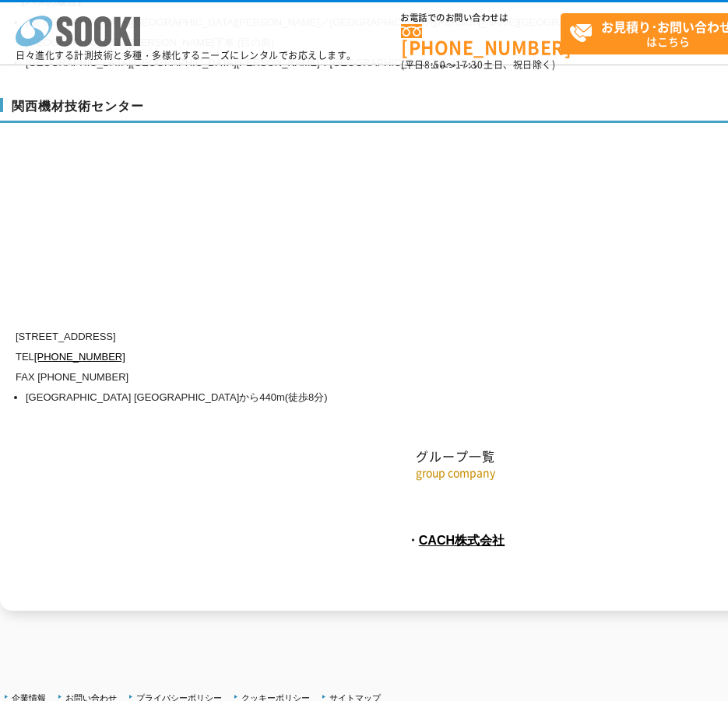 Image resolution: width=728 pixels, height=701 pixels. Describe the element at coordinates (186, 55) in the screenshot. I see `p: 日々進化する計測技術と多種・多様化するニーズにレンタルでお応えします。` at that location.